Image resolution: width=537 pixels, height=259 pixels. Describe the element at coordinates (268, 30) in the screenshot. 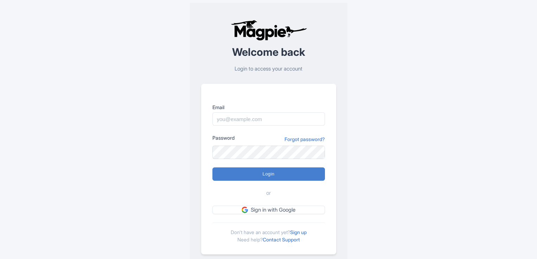

I see `img: logo-ab69f6fb50320c5b225c76a69d11143b.png` at that location.